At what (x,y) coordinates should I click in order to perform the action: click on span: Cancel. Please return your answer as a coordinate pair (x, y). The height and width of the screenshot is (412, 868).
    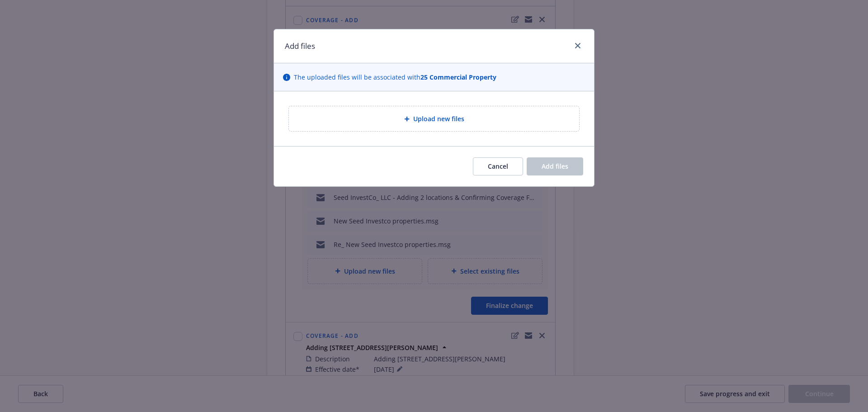
    Looking at the image, I should click on (498, 166).